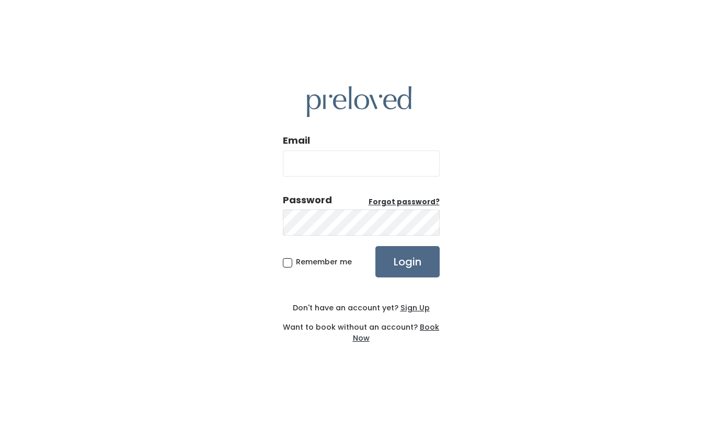 This screenshot has width=722, height=430. Describe the element at coordinates (359, 101) in the screenshot. I see `img: preloved logo` at that location.